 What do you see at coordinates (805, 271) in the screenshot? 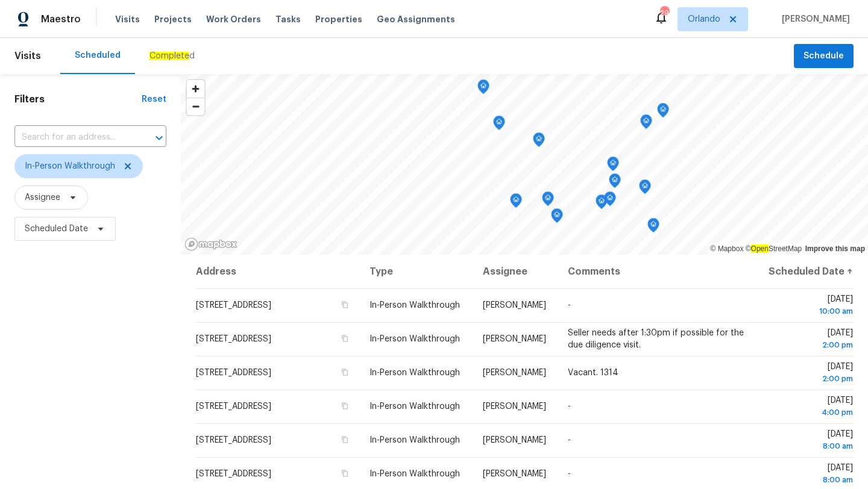
I see `th: Scheduled Date ↑` at bounding box center [805, 271].